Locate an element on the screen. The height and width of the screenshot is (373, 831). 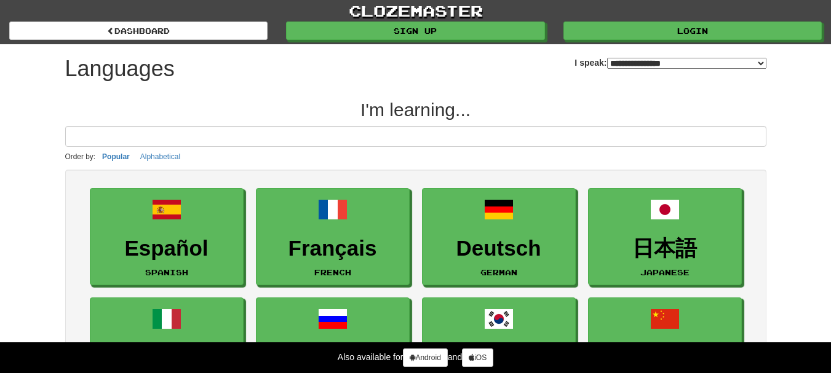
a: 日本語Japanese is located at coordinates (665, 237).